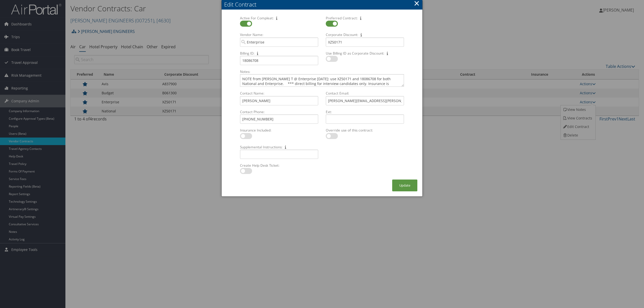 This screenshot has height=308, width=644. I want to click on input: Vendor Name:, so click(279, 42).